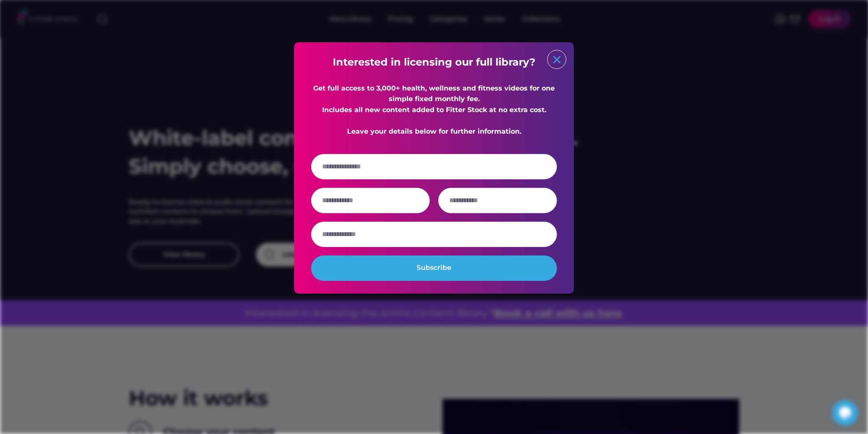  What do you see at coordinates (434, 110) in the screenshot?
I see `div: Get full access to 3,000+ health, wellness and fitness videos for one simple fixed monthly fee. I...` at bounding box center [434, 110].